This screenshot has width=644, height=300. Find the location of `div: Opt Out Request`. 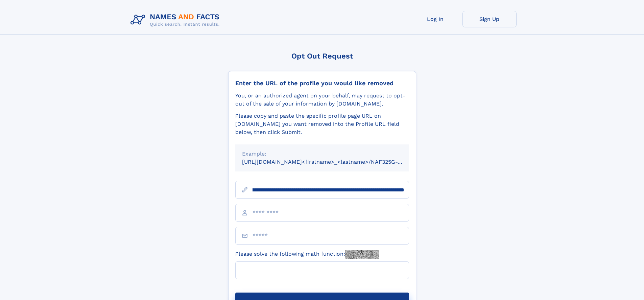

div: Opt Out Request is located at coordinates (322, 55).